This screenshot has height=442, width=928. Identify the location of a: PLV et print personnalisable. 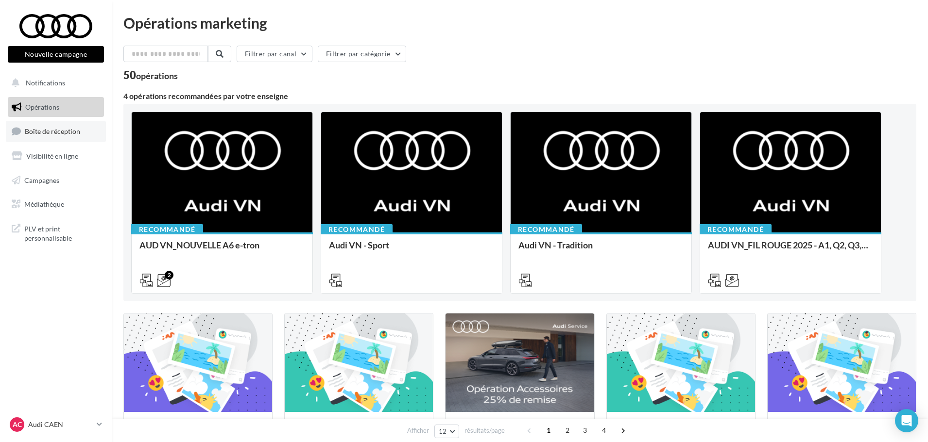
(56, 233).